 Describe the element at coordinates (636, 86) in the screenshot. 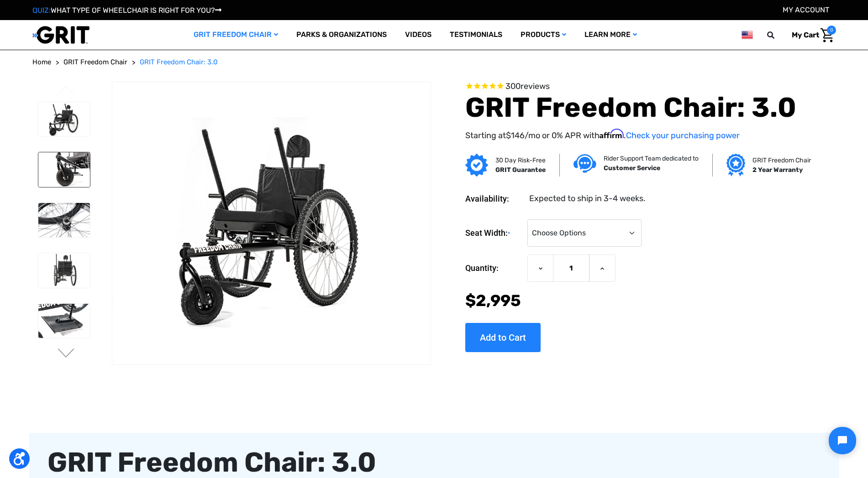

I see `span: Rated 4.6 out of 5 stars 300 reviews` at that location.